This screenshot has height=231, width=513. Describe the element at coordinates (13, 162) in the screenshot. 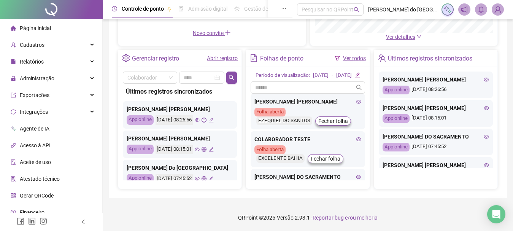

I see `span: audit` at that location.